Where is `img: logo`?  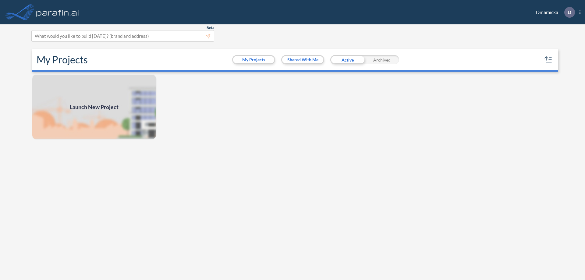
img: logo is located at coordinates (58, 12).